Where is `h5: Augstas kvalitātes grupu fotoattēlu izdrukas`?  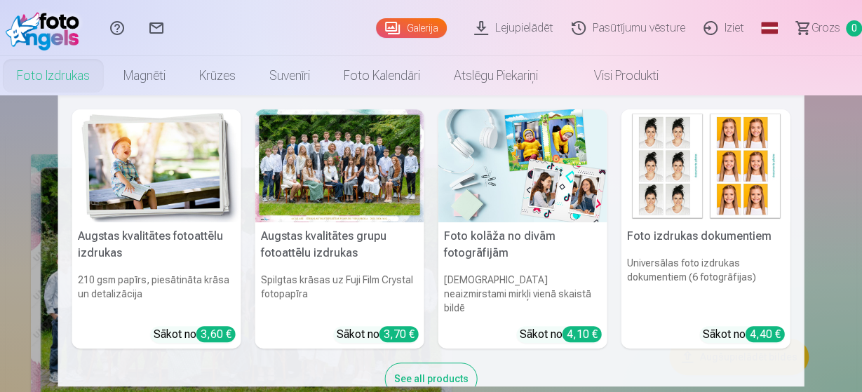 h5: Augstas kvalitātes grupu fotoattēlu izdrukas is located at coordinates (340, 245).